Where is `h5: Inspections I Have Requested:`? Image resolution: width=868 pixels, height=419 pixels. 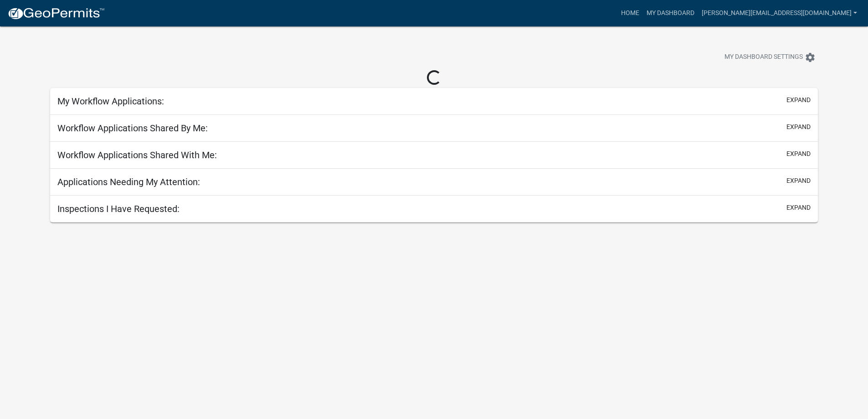
h5: Inspections I Have Requested: is located at coordinates (119, 209).